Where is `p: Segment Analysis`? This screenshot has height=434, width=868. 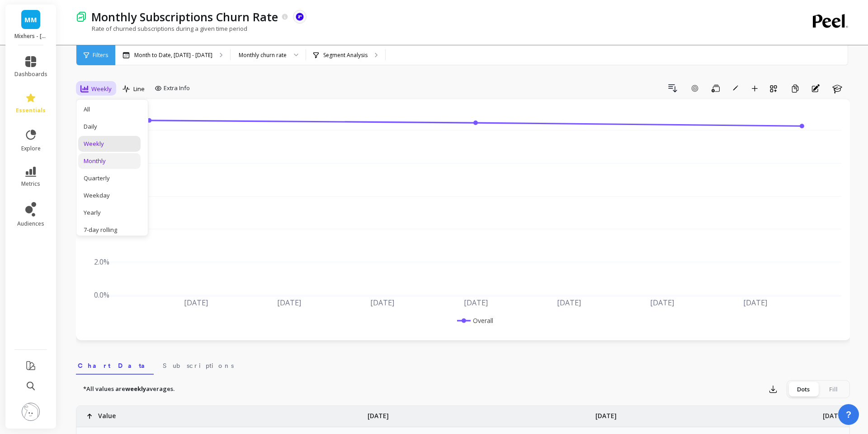 p: Segment Analysis is located at coordinates (346, 55).